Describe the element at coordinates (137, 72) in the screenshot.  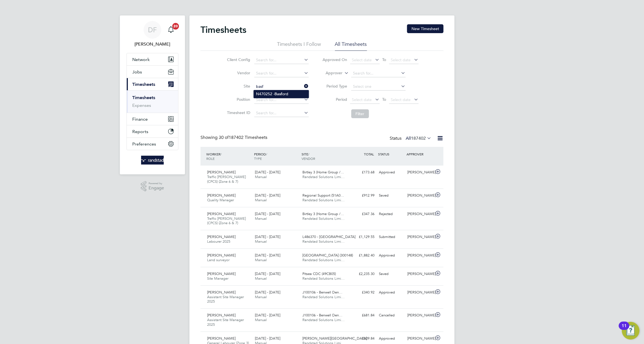
I see `span: Jobs` at that location.